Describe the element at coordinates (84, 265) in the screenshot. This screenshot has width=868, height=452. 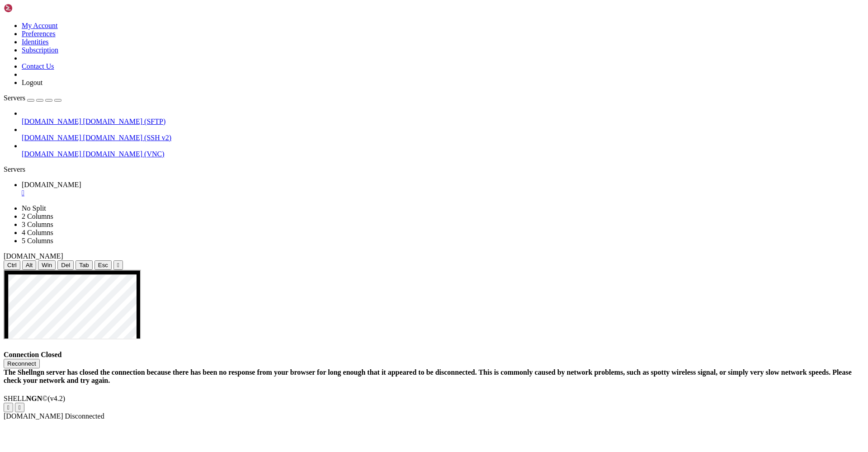
I see `span: Tab` at that location.